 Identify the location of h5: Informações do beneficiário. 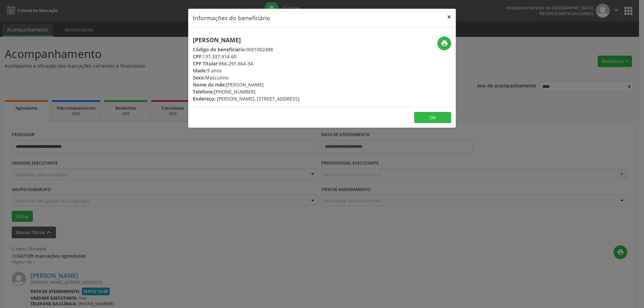
(231, 18).